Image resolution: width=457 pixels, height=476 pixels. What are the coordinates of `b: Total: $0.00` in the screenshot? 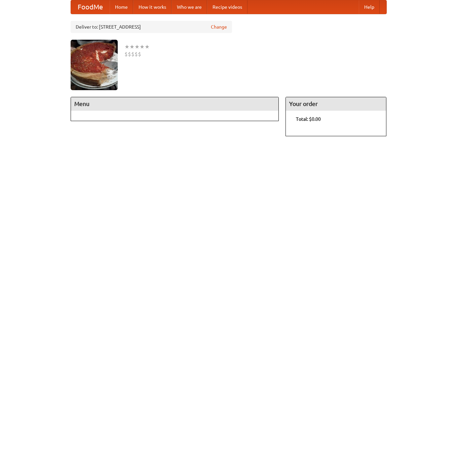 It's located at (308, 119).